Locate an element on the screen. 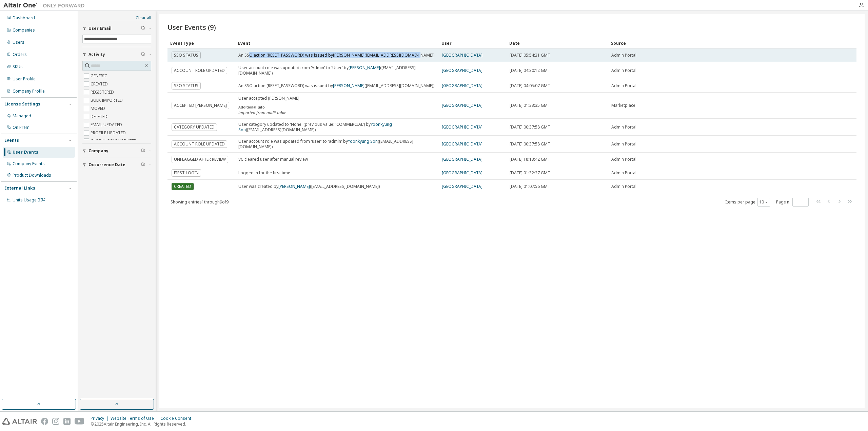 This screenshot has width=868, height=431. label: EMAIL UPDATED is located at coordinates (107, 125).